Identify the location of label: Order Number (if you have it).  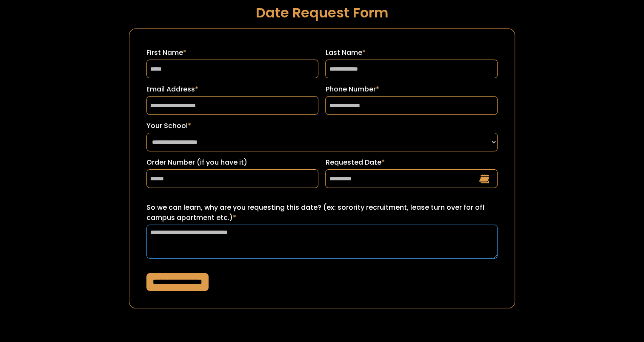
(232, 162).